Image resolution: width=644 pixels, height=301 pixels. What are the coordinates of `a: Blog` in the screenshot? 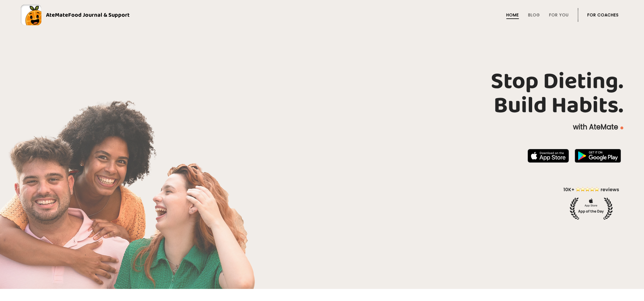 It's located at (534, 15).